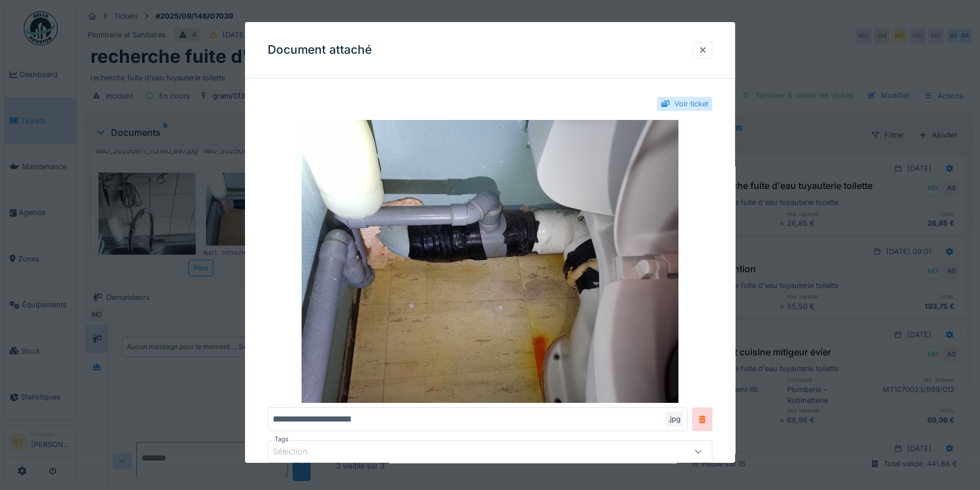 This screenshot has height=490, width=980. I want to click on img: 514e254d-386d-412f-adce-7b3f21103ba2-IMG_20250911_090704_401.jpg, so click(490, 262).